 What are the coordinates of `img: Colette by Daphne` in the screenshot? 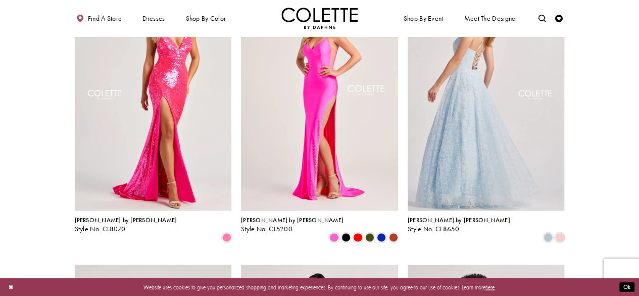 It's located at (320, 18).